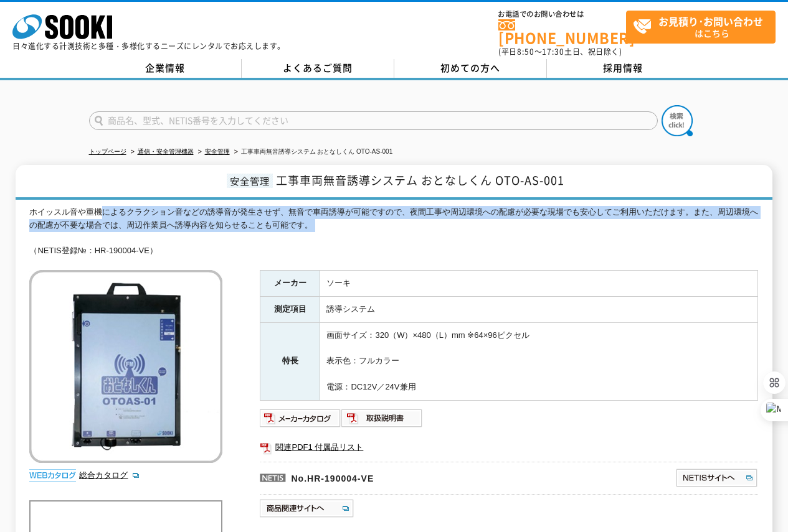  I want to click on img: 工事車両無音誘導システム おとなしくん OTO-AS-001, so click(126, 366).